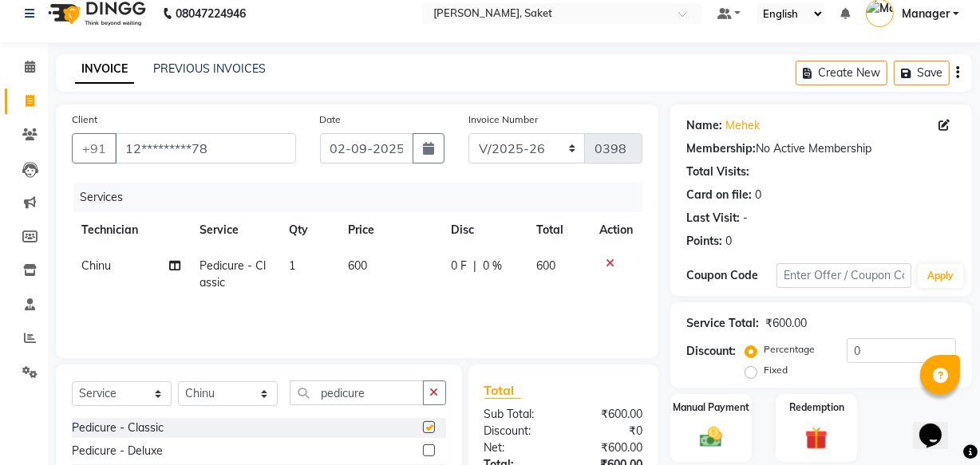 The width and height of the screenshot is (980, 465). I want to click on div: Last Visit:, so click(712, 218).